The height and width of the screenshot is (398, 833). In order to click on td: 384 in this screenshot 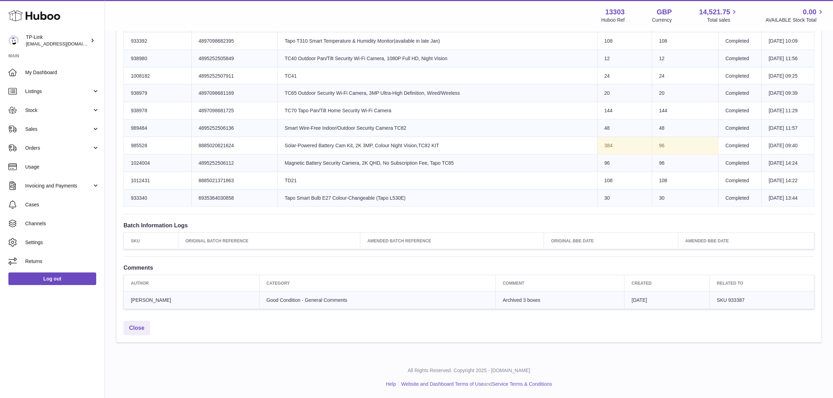, I will do `click(625, 146)`.